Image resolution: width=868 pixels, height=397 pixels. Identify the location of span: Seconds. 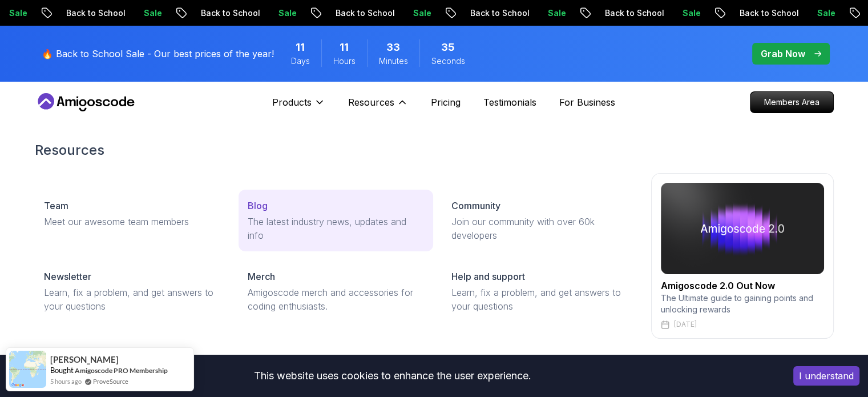
(448, 61).